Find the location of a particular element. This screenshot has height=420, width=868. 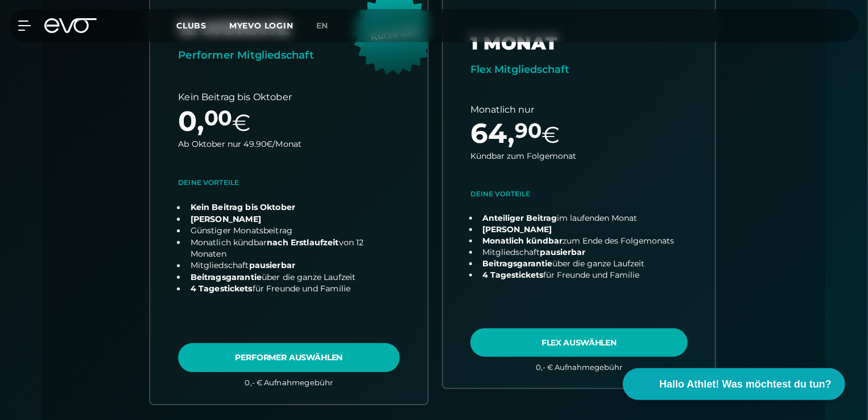

a: en is located at coordinates (329, 26).